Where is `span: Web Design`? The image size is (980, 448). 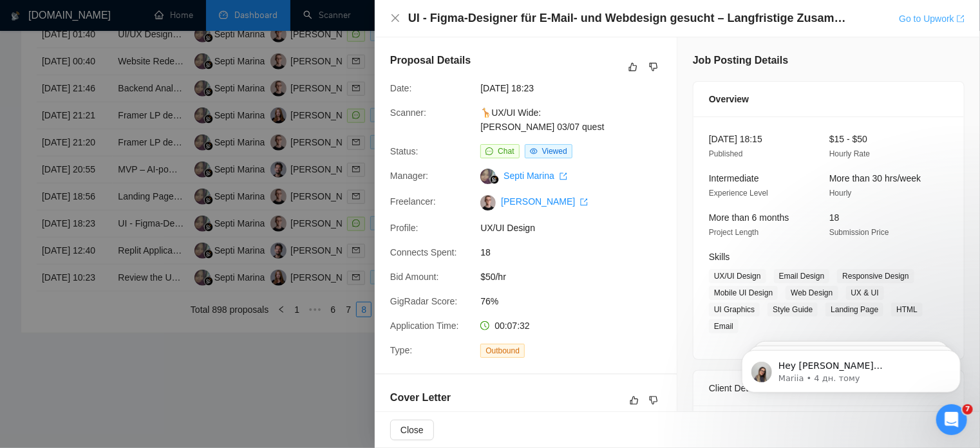
span: Web Design is located at coordinates (812, 293).